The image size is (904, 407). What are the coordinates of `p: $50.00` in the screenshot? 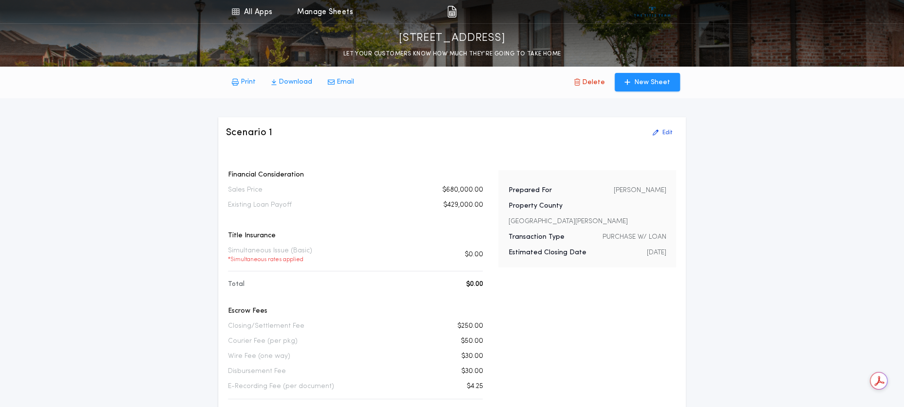 It's located at (471, 342).